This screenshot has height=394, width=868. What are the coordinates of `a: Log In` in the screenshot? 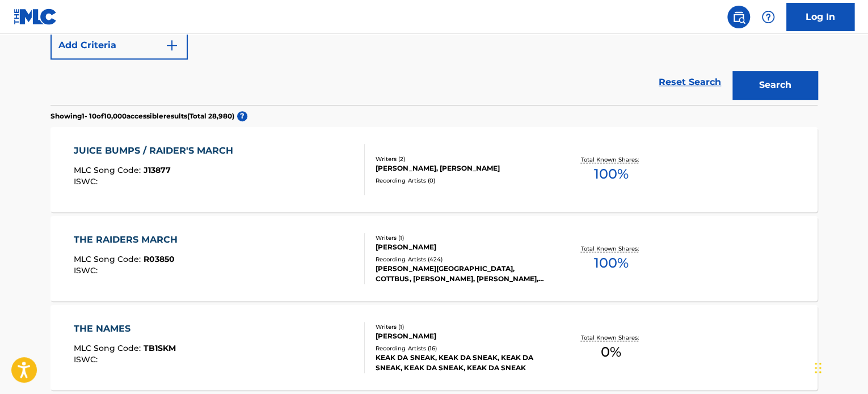 It's located at (820, 17).